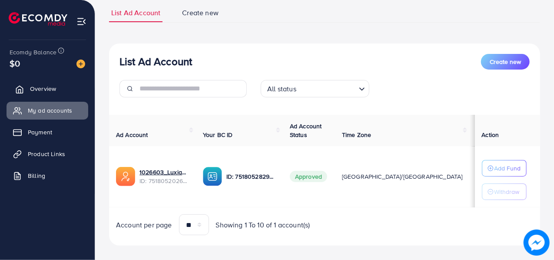 The height and width of the screenshot is (260, 554). Describe the element at coordinates (263, 225) in the screenshot. I see `span: Showing 1 To 10 of 1 account(s)` at that location.